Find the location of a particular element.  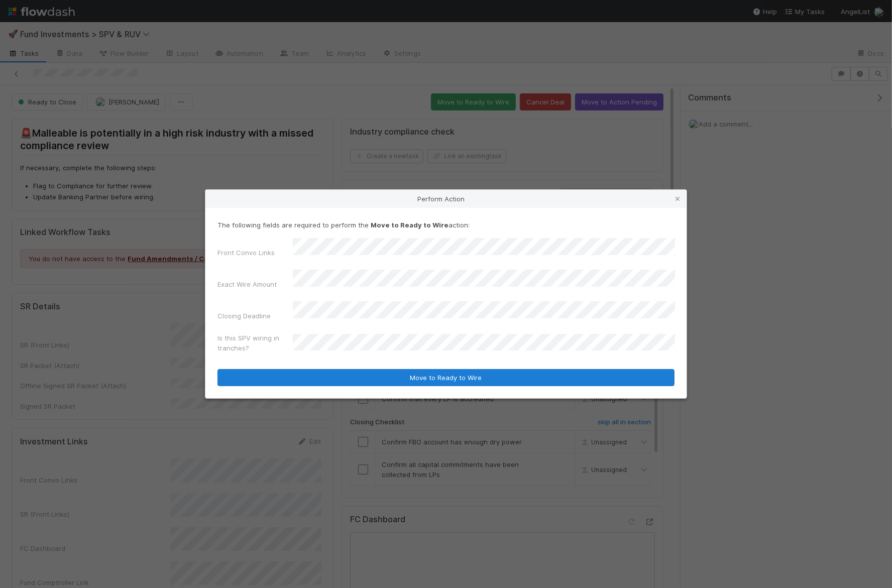

label: Exact Wire Amount is located at coordinates (247, 284).